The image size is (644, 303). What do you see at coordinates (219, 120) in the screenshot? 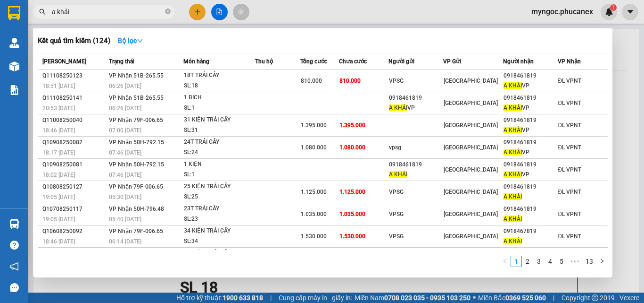
I see `div: 31 KIỆN TRÁI CÂY` at bounding box center [219, 120].